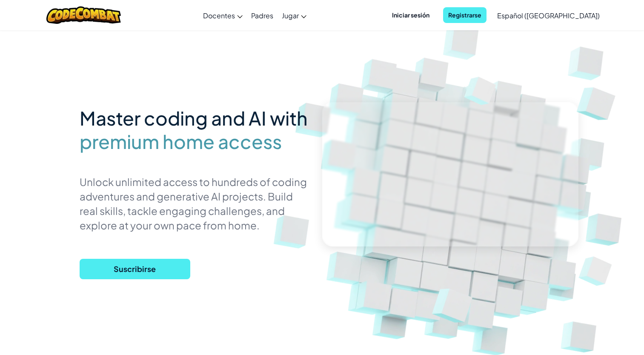  I want to click on p: Unlock unlimited access to hundreds of coding adventures and generative AI projects. Build real s..., so click(194, 203).